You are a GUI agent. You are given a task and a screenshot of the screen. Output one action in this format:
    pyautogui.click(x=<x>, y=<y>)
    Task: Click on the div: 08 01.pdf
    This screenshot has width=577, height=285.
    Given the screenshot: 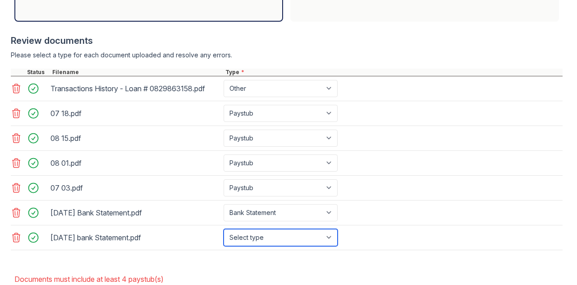 What is the action you would take?
    pyautogui.click(x=135, y=163)
    